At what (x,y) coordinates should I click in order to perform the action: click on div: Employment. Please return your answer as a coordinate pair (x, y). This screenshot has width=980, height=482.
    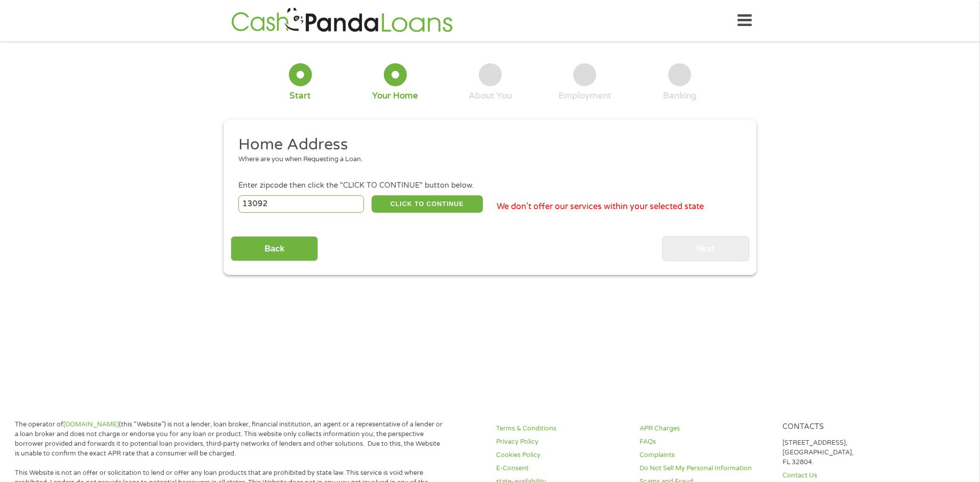
    Looking at the image, I should click on (585, 96).